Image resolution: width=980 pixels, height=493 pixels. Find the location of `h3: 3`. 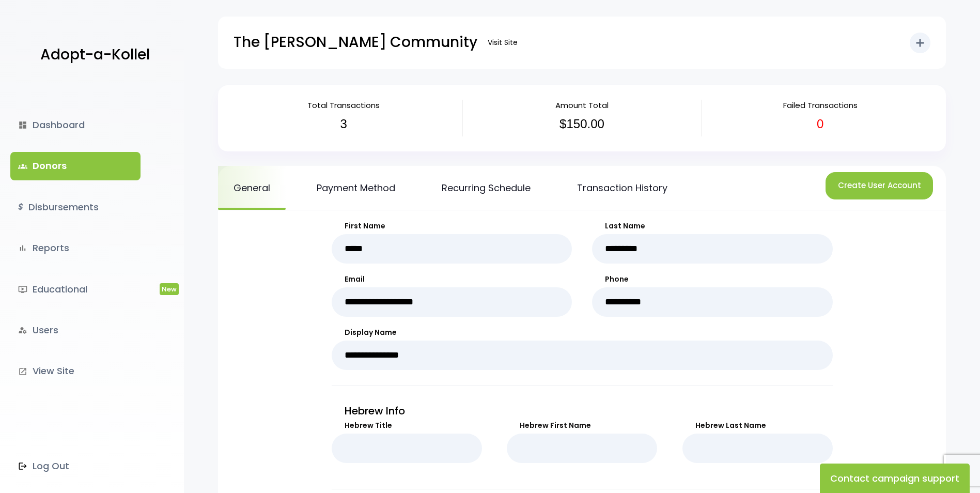

h3: 3 is located at coordinates (344, 124).